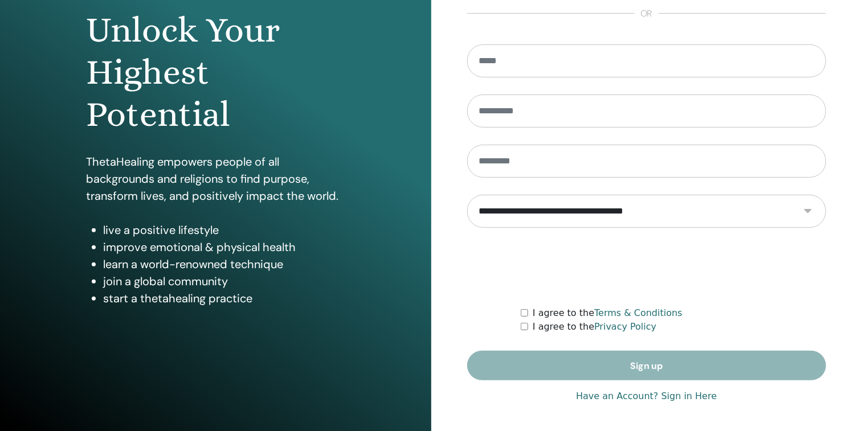 The width and height of the screenshot is (862, 431). Describe the element at coordinates (215, 179) in the screenshot. I see `p: ThetaHealing empowers people of all backgrounds and religions to find purpose, transform lives, a...` at that location.